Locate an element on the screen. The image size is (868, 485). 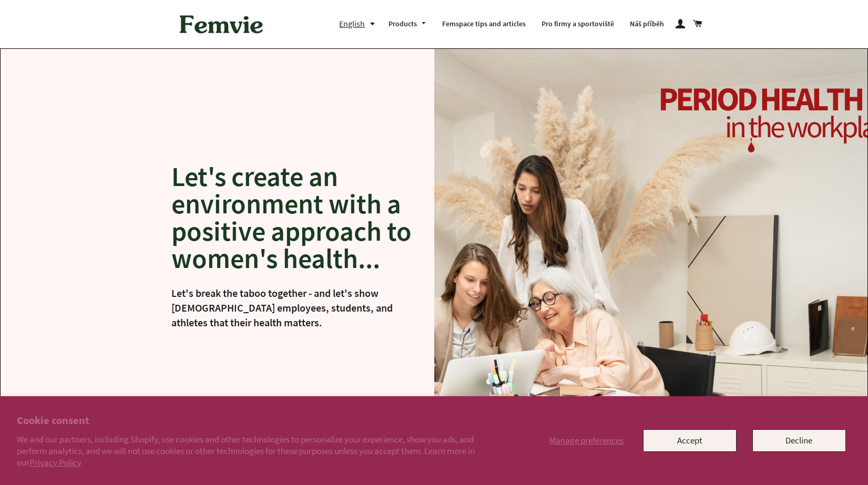
button: English is located at coordinates (360, 24).